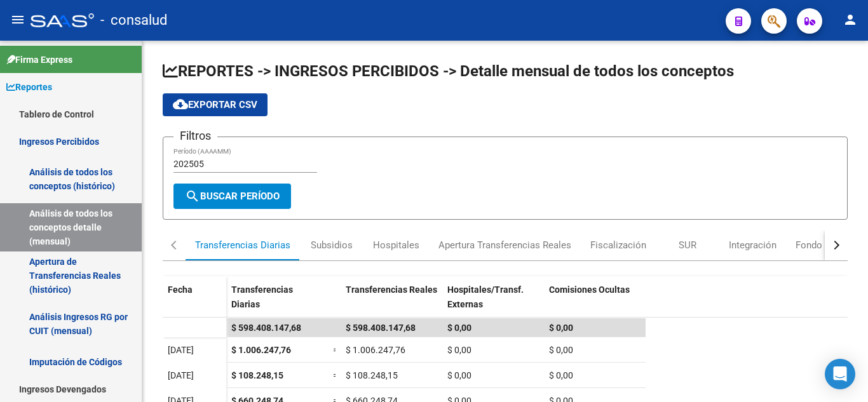 This screenshot has width=868, height=402. What do you see at coordinates (277, 303) in the screenshot?
I see `datatable-header-cell: Transferencias Diarias` at bounding box center [277, 303].